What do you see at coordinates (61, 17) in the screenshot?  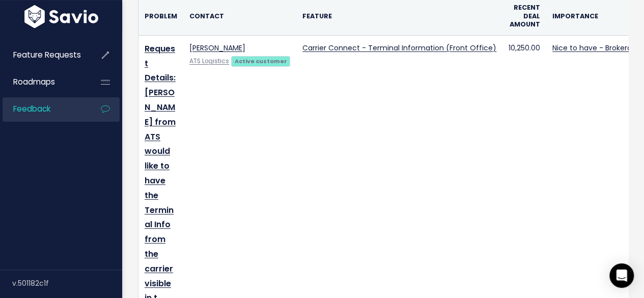 I see `img: logo-white.9d6f32f41409.svg` at bounding box center [61, 17].